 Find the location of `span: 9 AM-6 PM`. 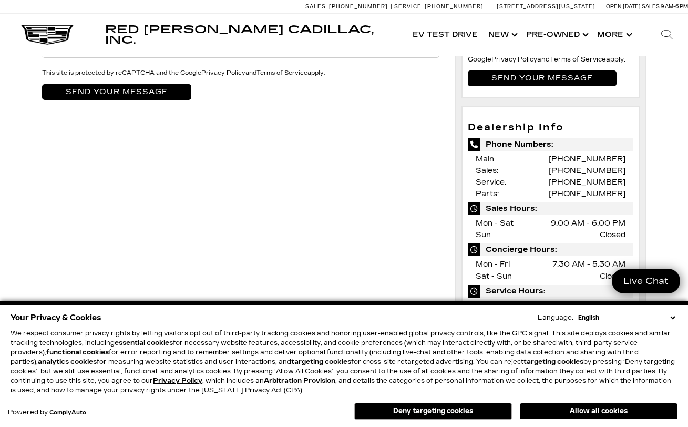

span: 9 AM-6 PM is located at coordinates (674, 6).